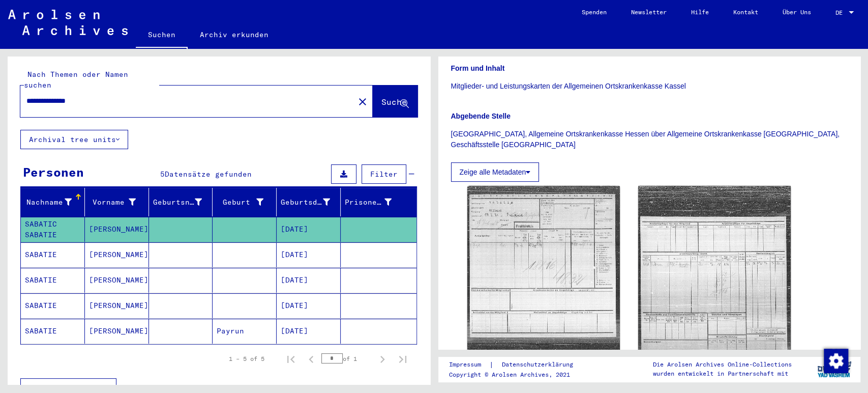  Describe the element at coordinates (836, 361) in the screenshot. I see `img: Zustimmung ändern` at that location.